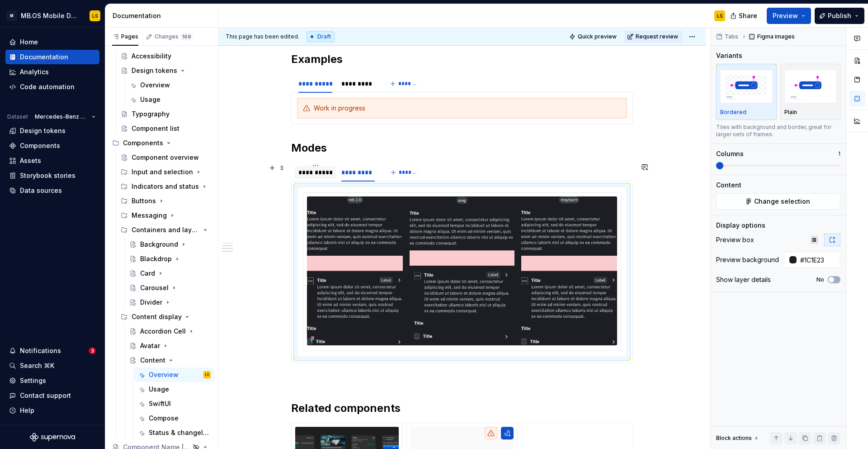 This screenshot has width=868, height=449. I want to click on section-item: Light mode, so click(461, 108).